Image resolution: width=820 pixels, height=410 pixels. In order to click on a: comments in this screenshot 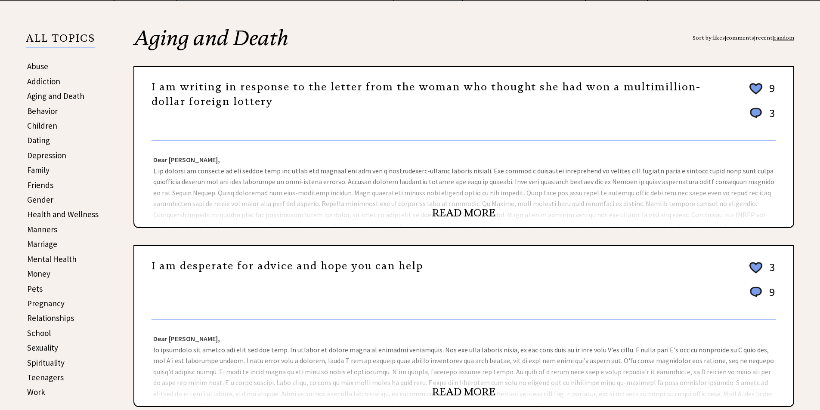, I will do `click(740, 37)`.